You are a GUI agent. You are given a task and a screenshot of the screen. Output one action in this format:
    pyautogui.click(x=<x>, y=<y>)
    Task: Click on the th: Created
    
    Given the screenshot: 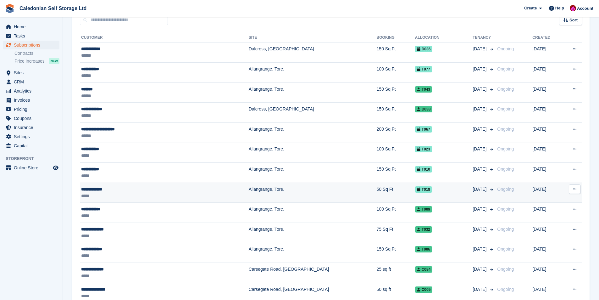 What is the action you would take?
    pyautogui.click(x=547, y=38)
    